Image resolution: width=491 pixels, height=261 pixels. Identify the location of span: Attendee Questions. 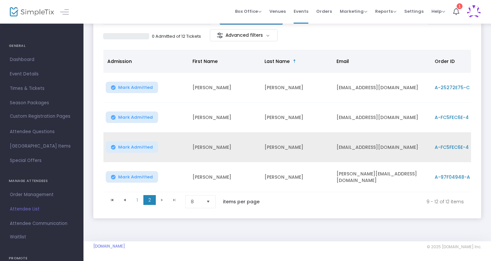
(42, 132).